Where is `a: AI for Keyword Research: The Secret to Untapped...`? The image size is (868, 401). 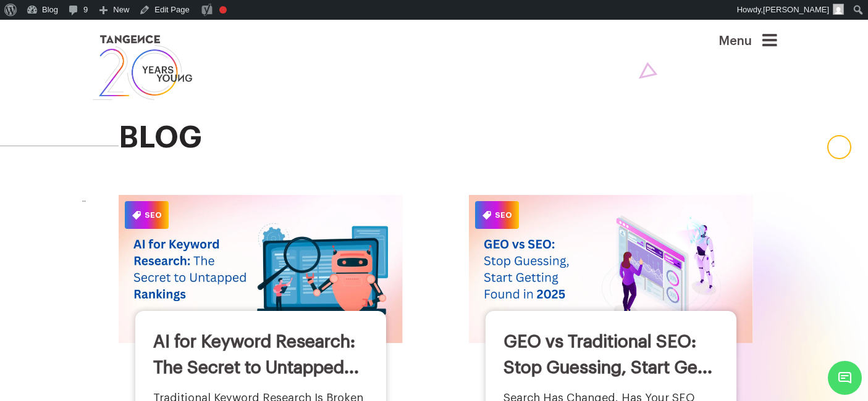 a: AI for Keyword Research: The Secret to Untapped... is located at coordinates (256, 355).